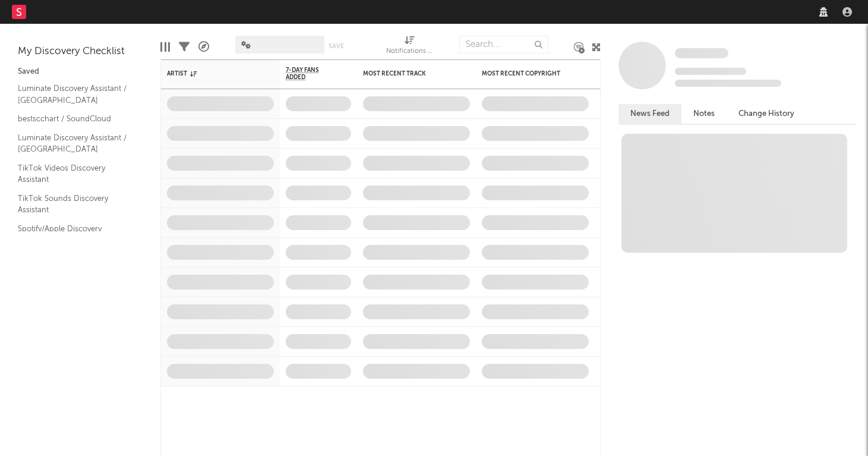 This screenshot has width=868, height=456. I want to click on div: Artist, so click(212, 74).